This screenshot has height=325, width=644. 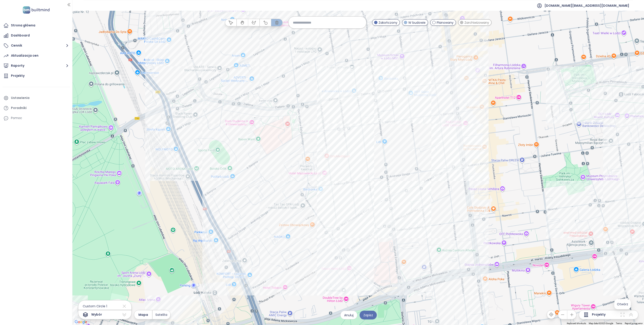 What do you see at coordinates (368, 315) in the screenshot?
I see `button: Zapisz` at bounding box center [368, 315].